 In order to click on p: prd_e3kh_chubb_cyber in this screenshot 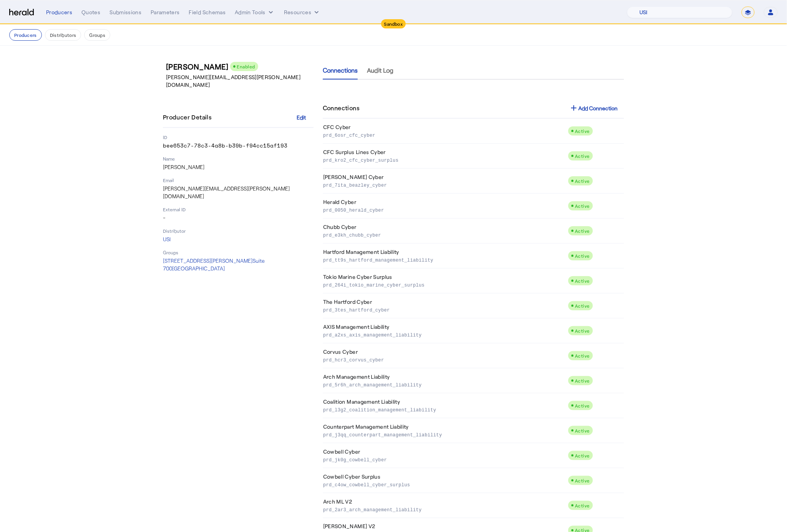, I will do `click(444, 235)`.